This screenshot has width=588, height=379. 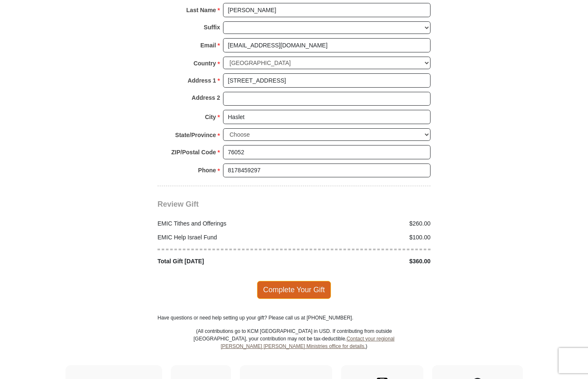 What do you see at coordinates (212, 27) in the screenshot?
I see `strong: Suffix` at bounding box center [212, 27].